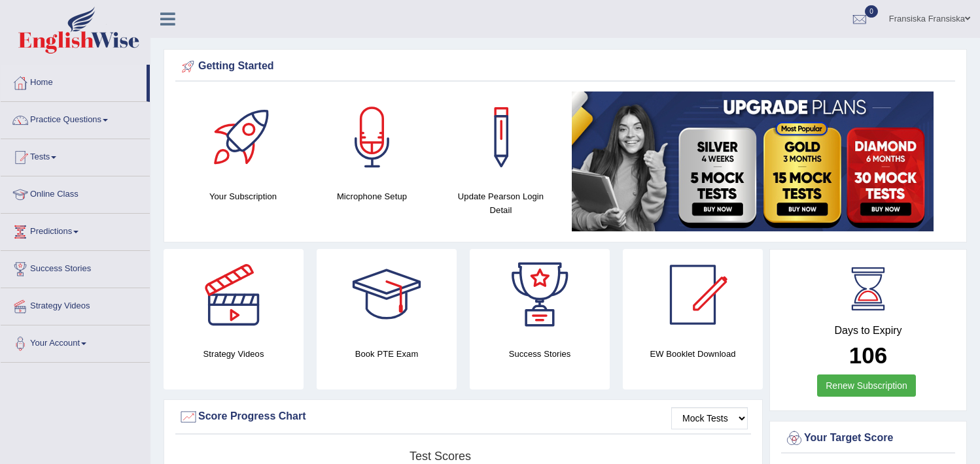  I want to click on img: small5.jpg, so click(752, 161).